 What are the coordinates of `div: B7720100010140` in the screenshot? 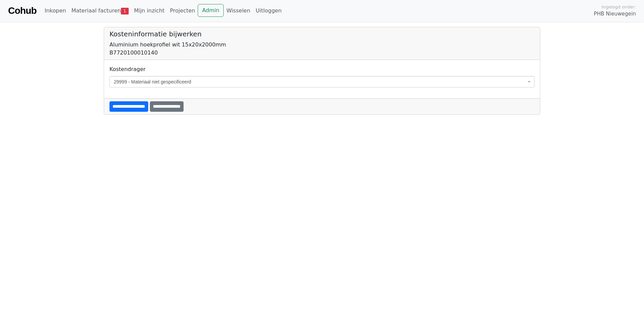 It's located at (322, 53).